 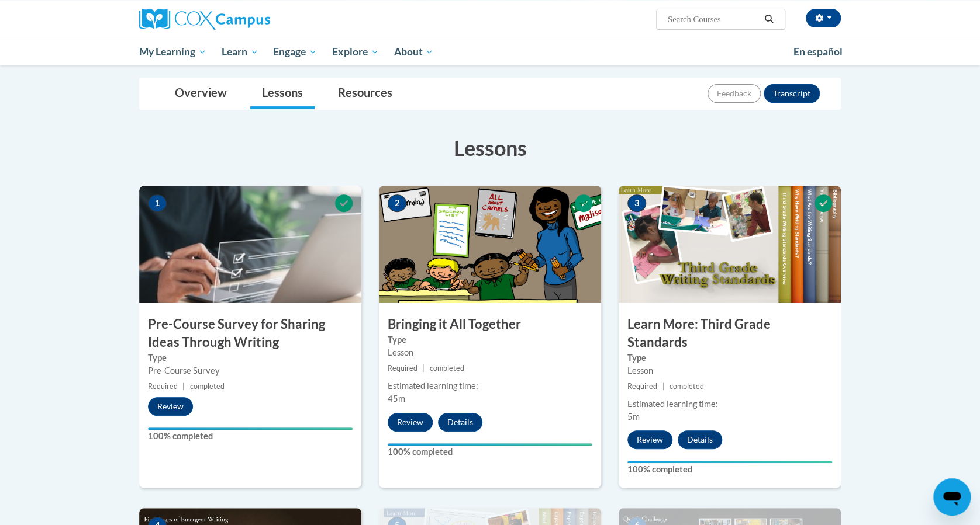 I want to click on span: 3, so click(x=637, y=203).